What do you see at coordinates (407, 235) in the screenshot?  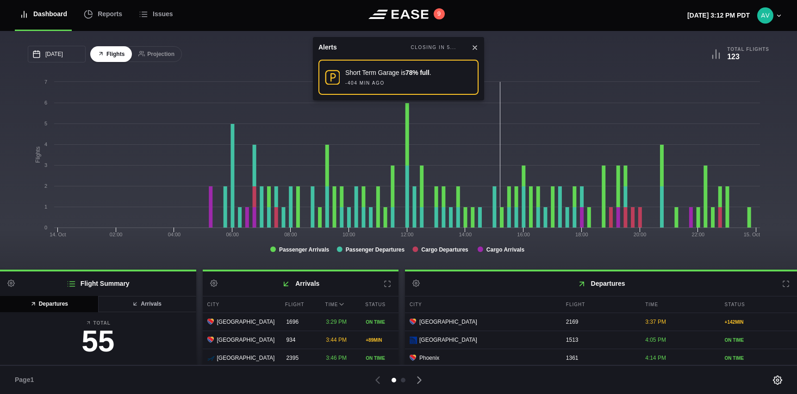 I see `text: 12:00` at bounding box center [407, 235].